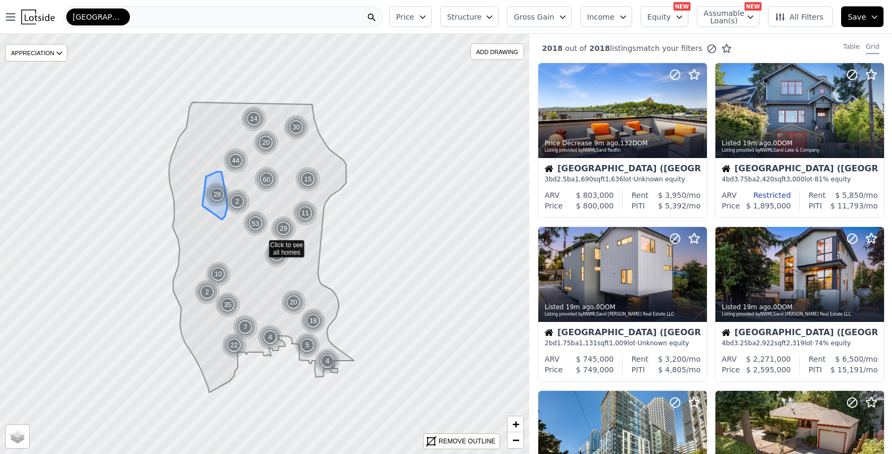 The image size is (892, 454). Describe the element at coordinates (284, 229) in the screenshot. I see `div: 29` at that location.